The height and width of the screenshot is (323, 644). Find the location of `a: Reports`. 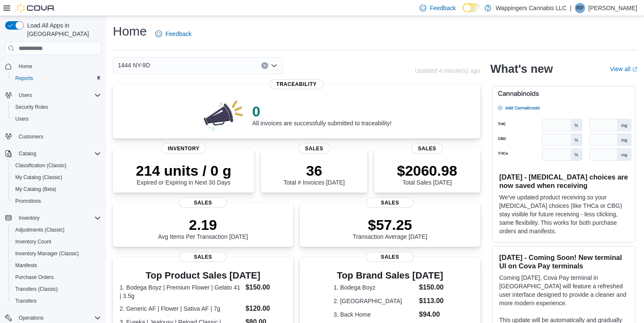

a: Reports is located at coordinates (25, 78).